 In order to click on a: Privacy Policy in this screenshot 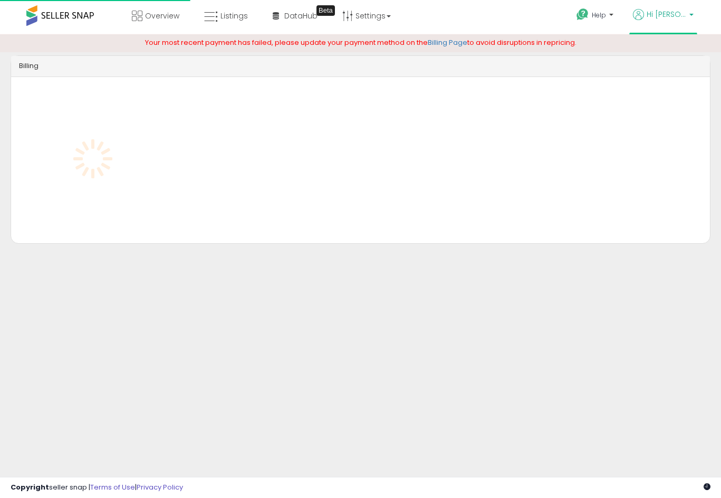, I will do `click(160, 487)`.